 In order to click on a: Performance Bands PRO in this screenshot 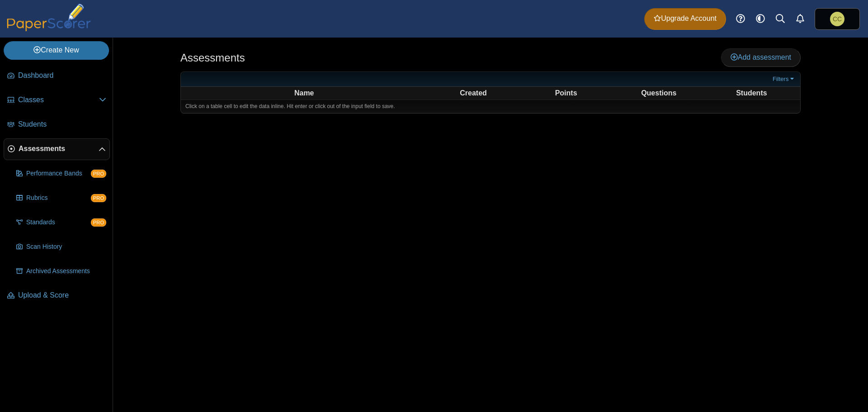, I will do `click(61, 174)`.